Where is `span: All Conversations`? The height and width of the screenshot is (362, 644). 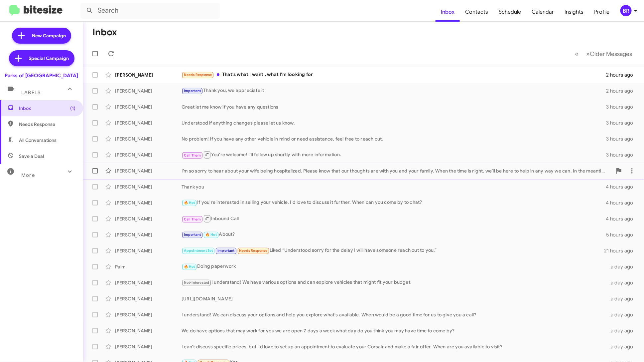
span: All Conversations is located at coordinates (38, 140).